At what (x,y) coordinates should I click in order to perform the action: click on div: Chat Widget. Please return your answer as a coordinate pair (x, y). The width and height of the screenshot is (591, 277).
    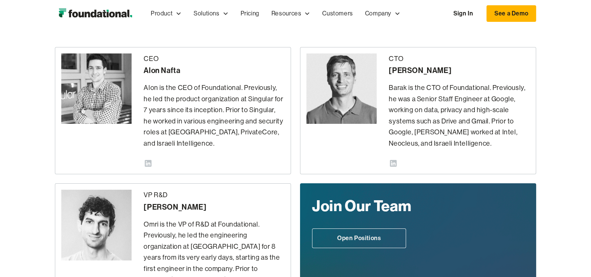
    Looking at the image, I should click on (523, 233).